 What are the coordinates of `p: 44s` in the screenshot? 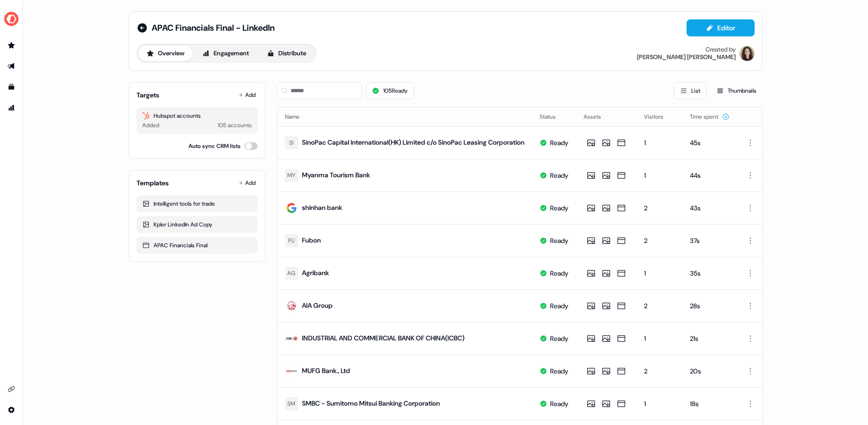 It's located at (710, 175).